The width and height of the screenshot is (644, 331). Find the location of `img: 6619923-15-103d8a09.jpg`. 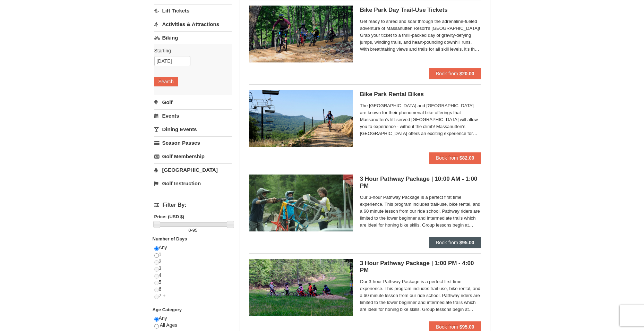

img: 6619923-15-103d8a09.jpg is located at coordinates (301, 119).